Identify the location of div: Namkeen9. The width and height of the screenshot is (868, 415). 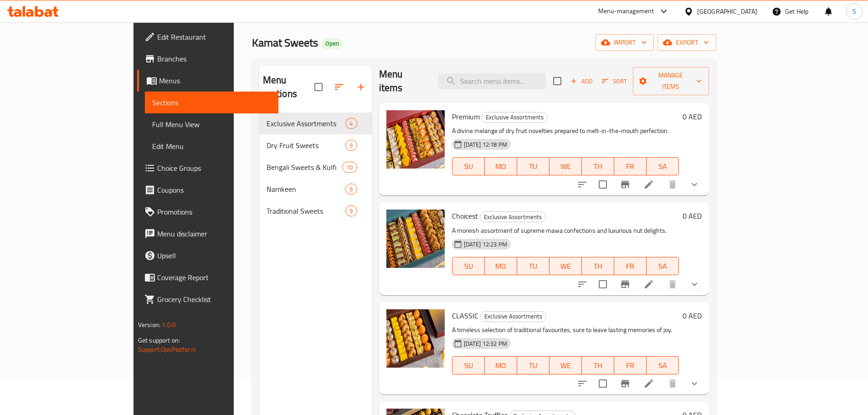
(315, 189).